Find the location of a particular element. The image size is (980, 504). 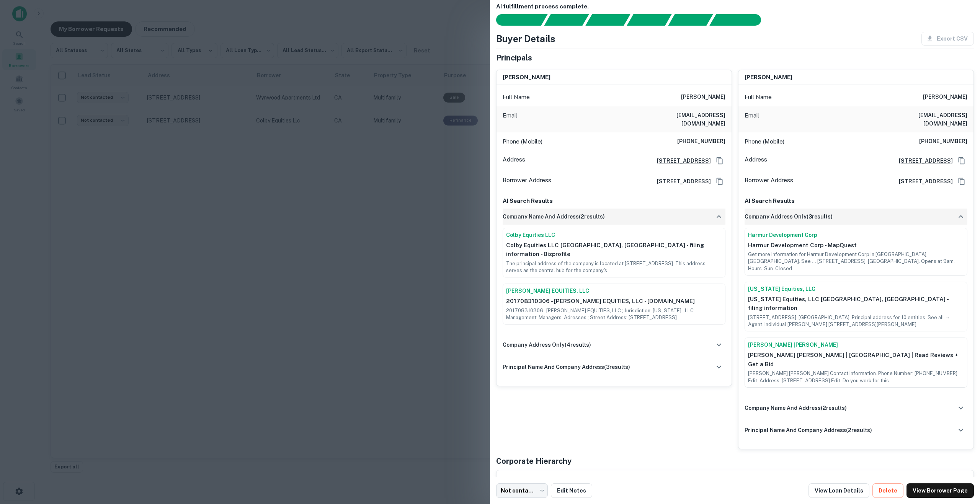

div: Chat Widget is located at coordinates (961, 462).